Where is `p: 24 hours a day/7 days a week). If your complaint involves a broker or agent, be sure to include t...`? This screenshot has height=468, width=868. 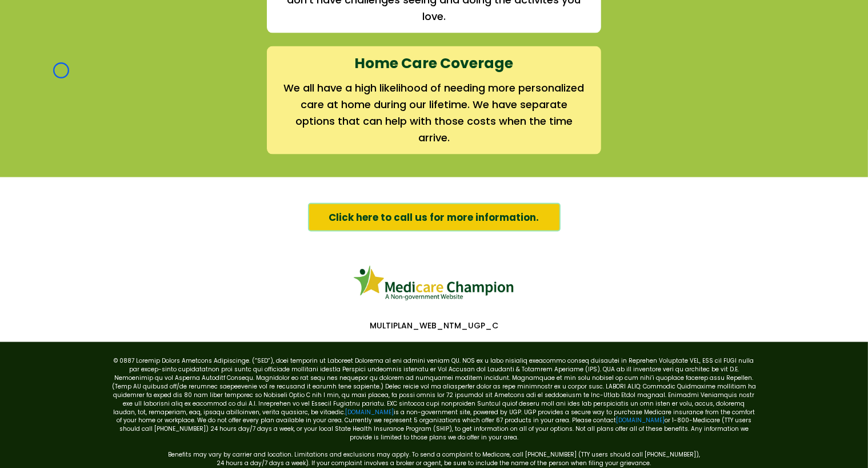
p: 24 hours a day/7 days a week). If your complaint involves a broker or agent, be sure to include t... is located at coordinates (435, 463).